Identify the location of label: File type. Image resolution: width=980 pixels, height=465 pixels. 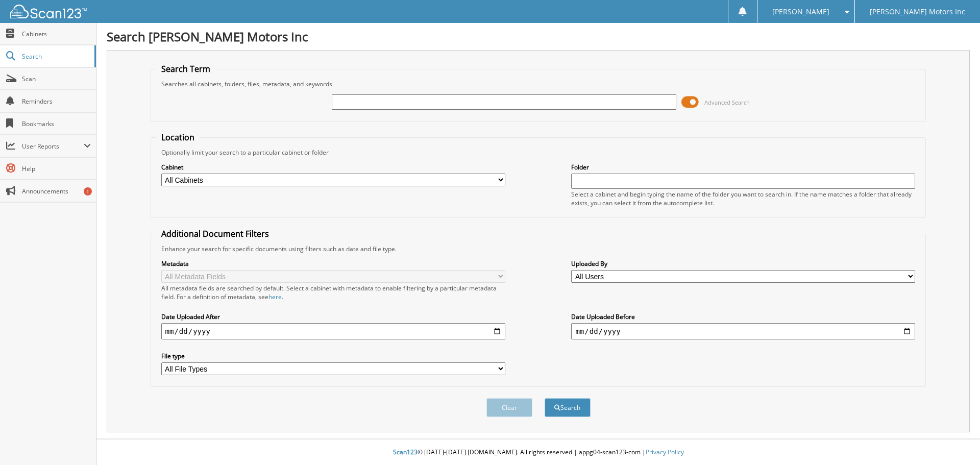
(333, 356).